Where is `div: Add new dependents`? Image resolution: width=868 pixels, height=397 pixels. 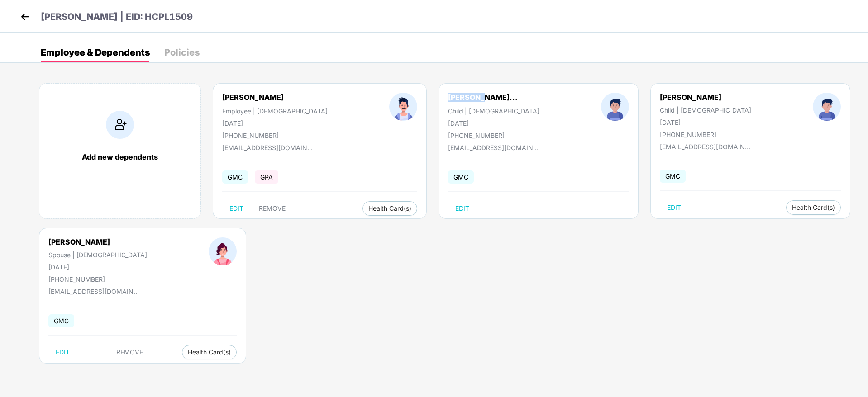 div: Add new dependents is located at coordinates (120, 157).